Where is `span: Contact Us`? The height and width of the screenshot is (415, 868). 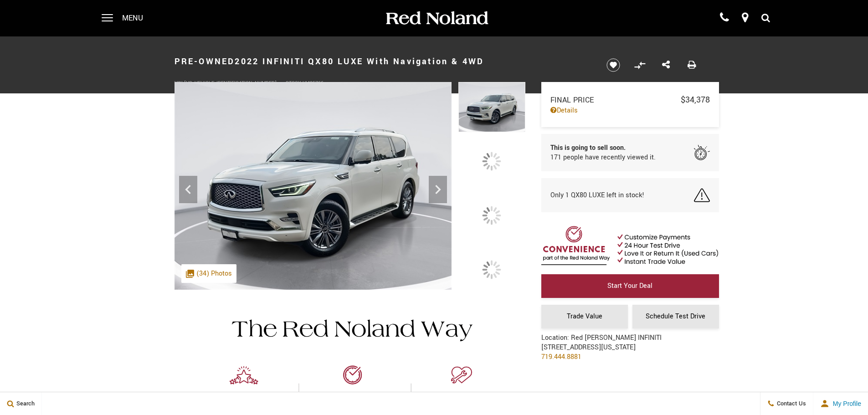
span: Contact Us is located at coordinates (790, 404).